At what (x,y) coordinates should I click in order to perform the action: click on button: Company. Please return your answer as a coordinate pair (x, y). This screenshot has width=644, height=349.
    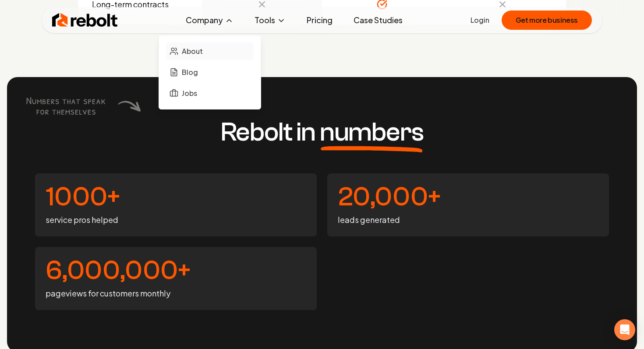
    Looking at the image, I should click on (209, 20).